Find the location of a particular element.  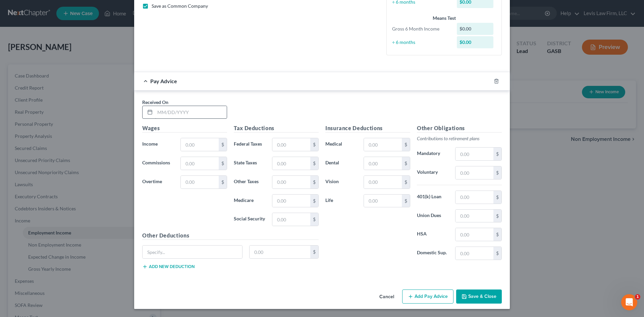

input: Specify... is located at coordinates (192, 252).